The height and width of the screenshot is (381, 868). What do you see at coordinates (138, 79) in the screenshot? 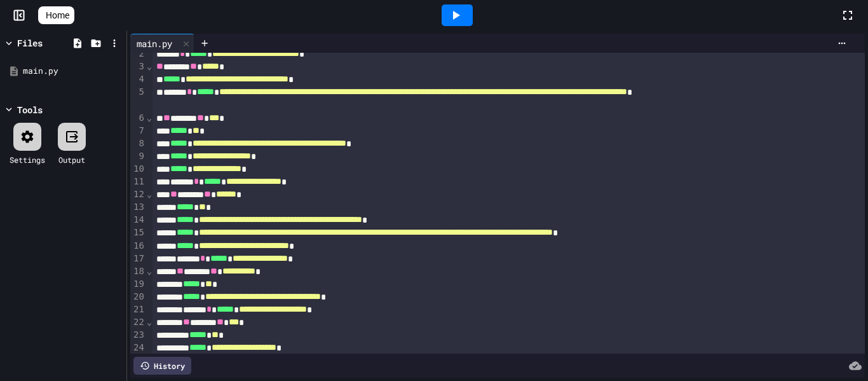
I see `div: 4` at bounding box center [138, 79].